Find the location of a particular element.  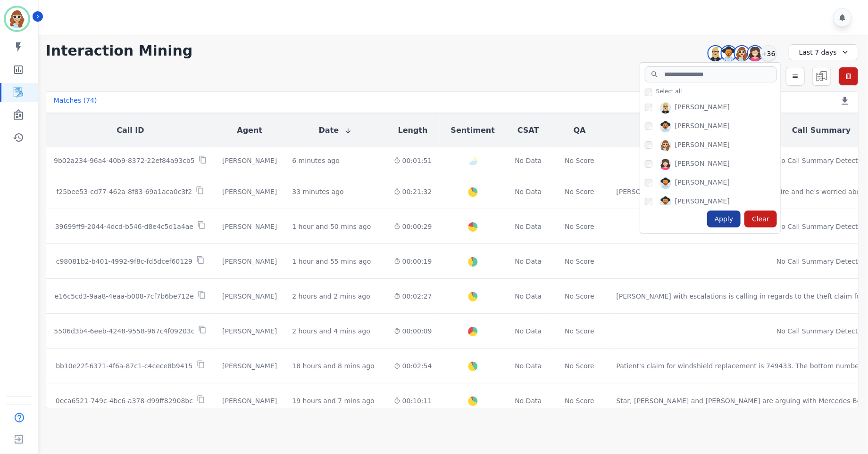

button: Sentiment is located at coordinates (472, 130).